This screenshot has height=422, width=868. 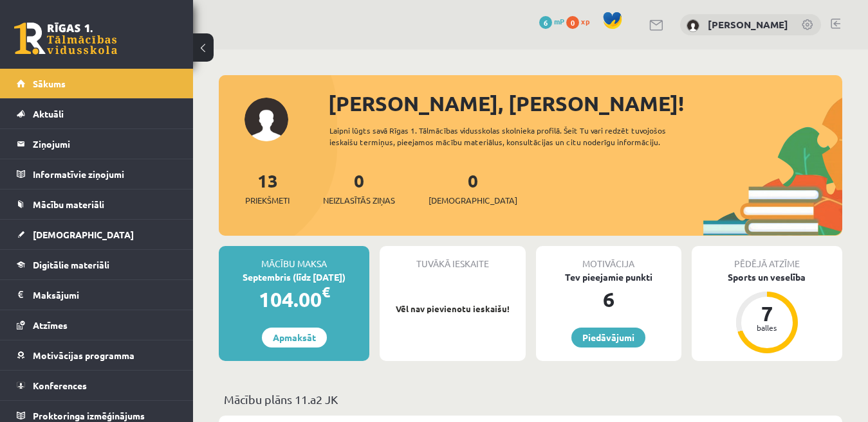 I want to click on span: Aktuāli, so click(x=48, y=113).